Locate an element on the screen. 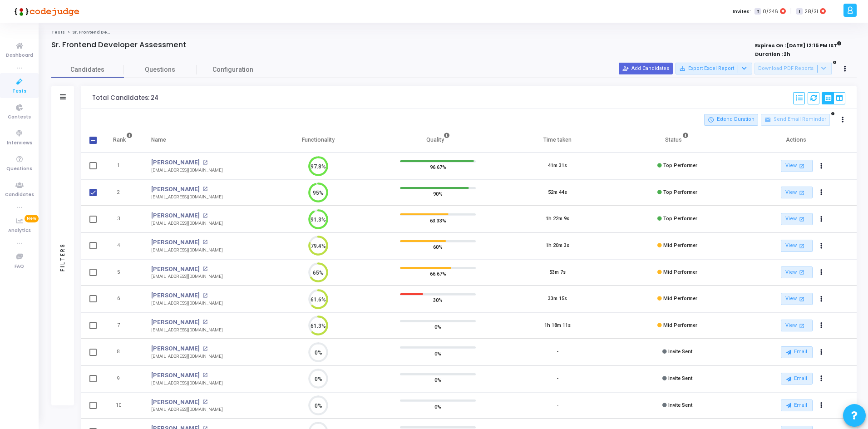 This screenshot has height=429, width=868. th: Rank is located at coordinates (123, 140).